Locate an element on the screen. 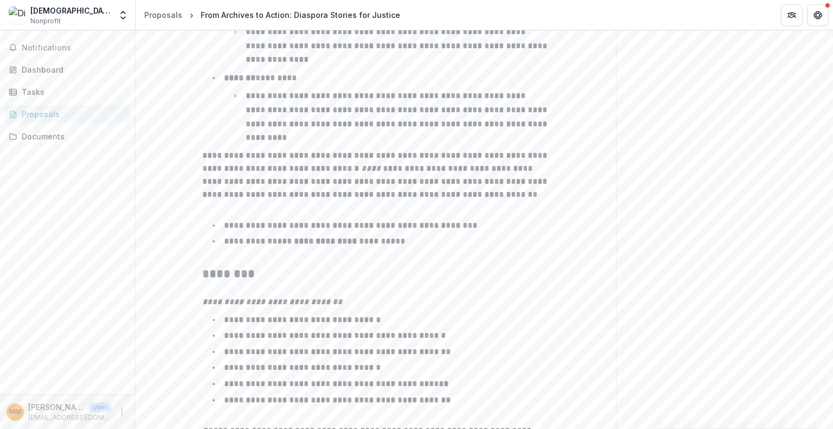 This screenshot has height=429, width=833. button: More is located at coordinates (122, 412).